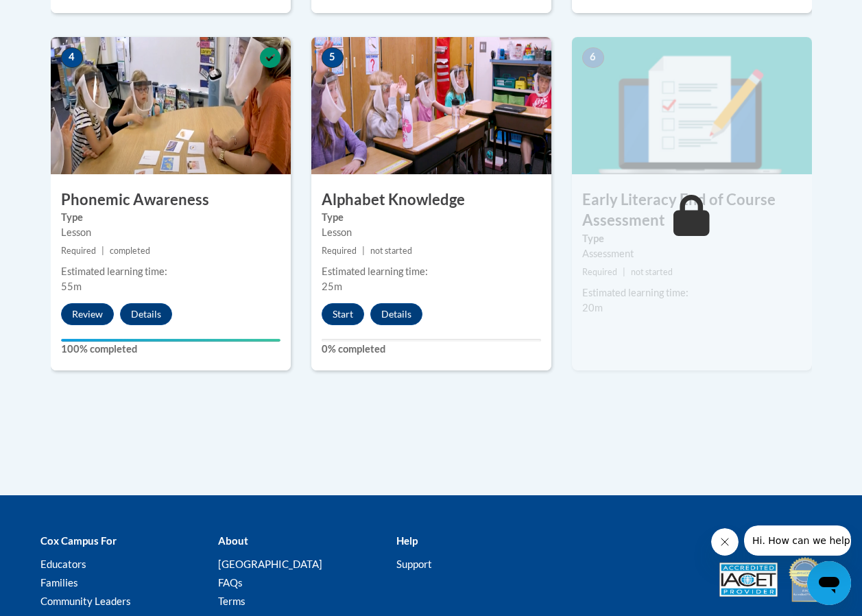 This screenshot has height=616, width=862. I want to click on a: Support, so click(414, 564).